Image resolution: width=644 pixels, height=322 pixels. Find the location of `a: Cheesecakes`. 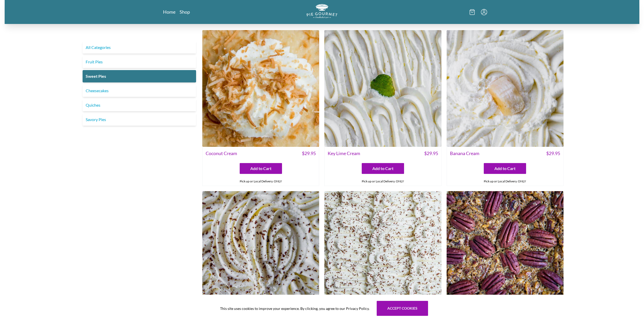

a: Cheesecakes is located at coordinates (140, 91).